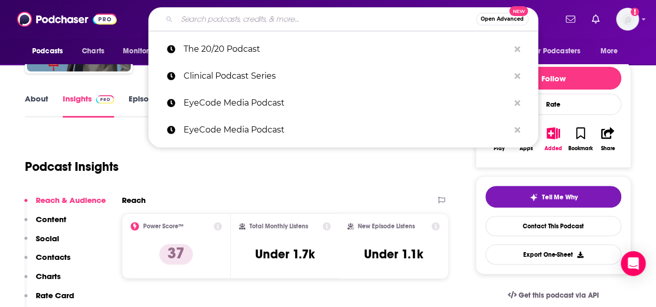 The width and height of the screenshot is (656, 307). Describe the element at coordinates (285, 255) in the screenshot. I see `h3: Under 1.7k` at that location.